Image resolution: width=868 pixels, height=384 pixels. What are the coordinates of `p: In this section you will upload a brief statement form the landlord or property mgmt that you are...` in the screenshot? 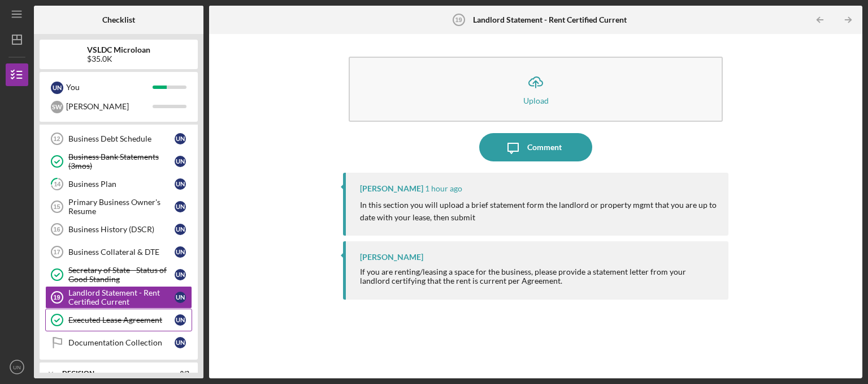 It's located at (538, 211).